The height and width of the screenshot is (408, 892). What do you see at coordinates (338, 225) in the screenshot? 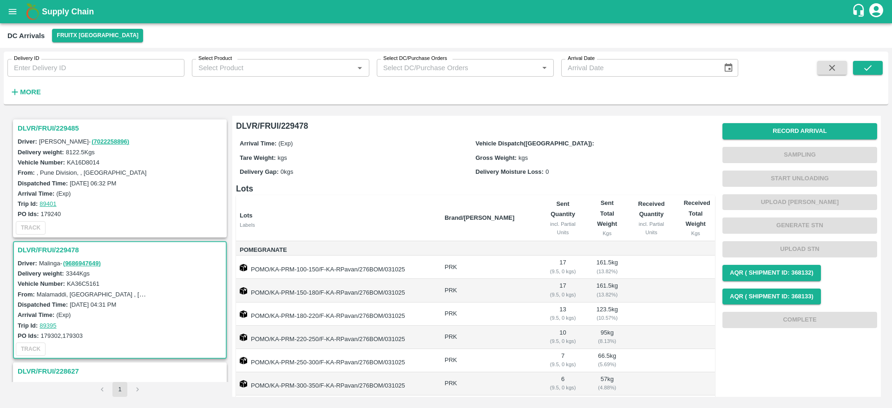
I see `div: Labels` at bounding box center [338, 225].